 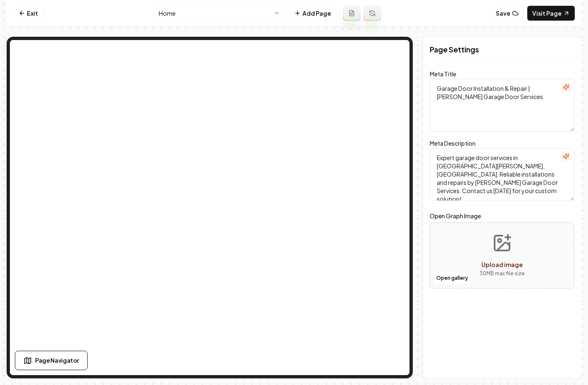 I want to click on a: Visit Page, so click(x=551, y=13).